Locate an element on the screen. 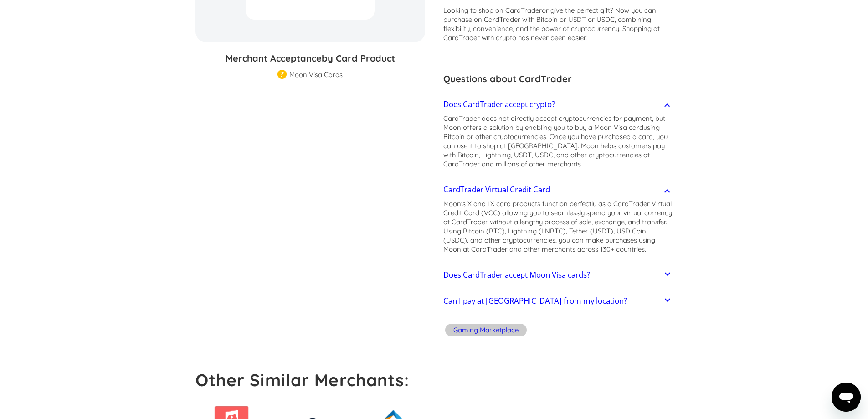 This screenshot has width=868, height=419. h2: Does CardTrader accept crypto? is located at coordinates (499, 104).